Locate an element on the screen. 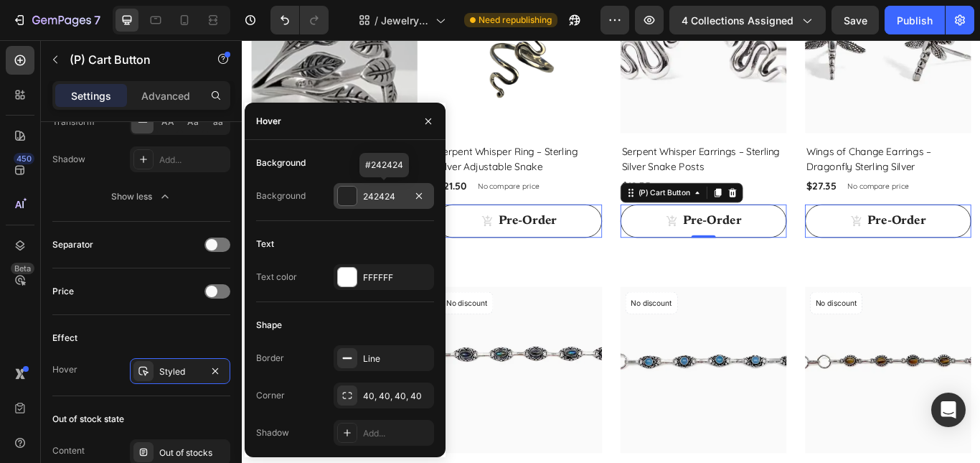 The image size is (980, 463). div: Beta is located at coordinates (23, 268).